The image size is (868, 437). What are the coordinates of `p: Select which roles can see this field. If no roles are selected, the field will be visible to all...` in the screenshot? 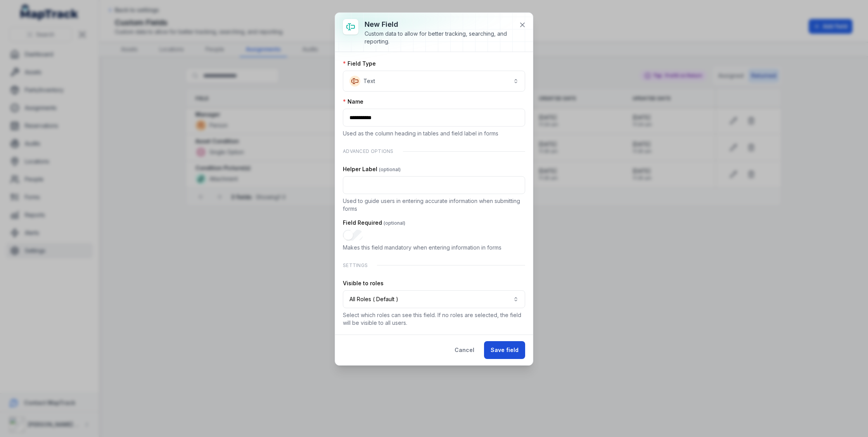 It's located at (434, 319).